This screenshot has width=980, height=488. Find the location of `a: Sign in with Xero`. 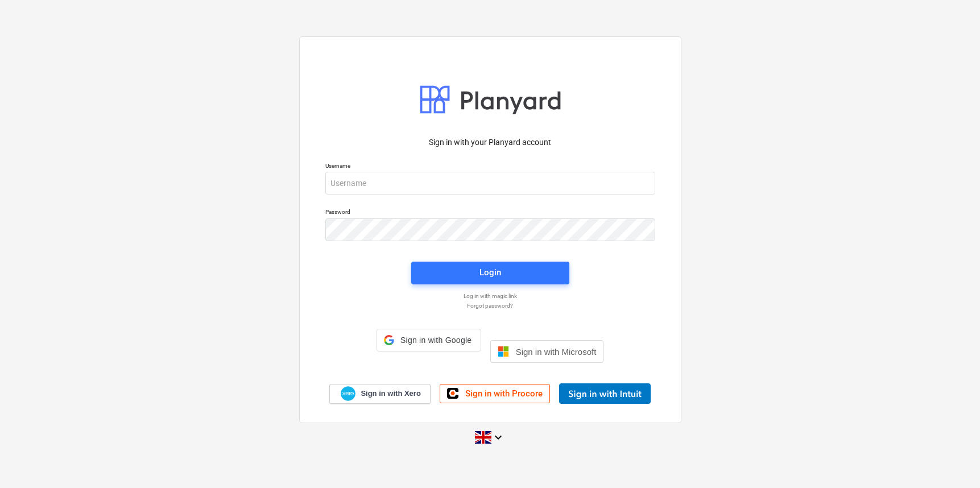

a: Sign in with Xero is located at coordinates (380, 393).